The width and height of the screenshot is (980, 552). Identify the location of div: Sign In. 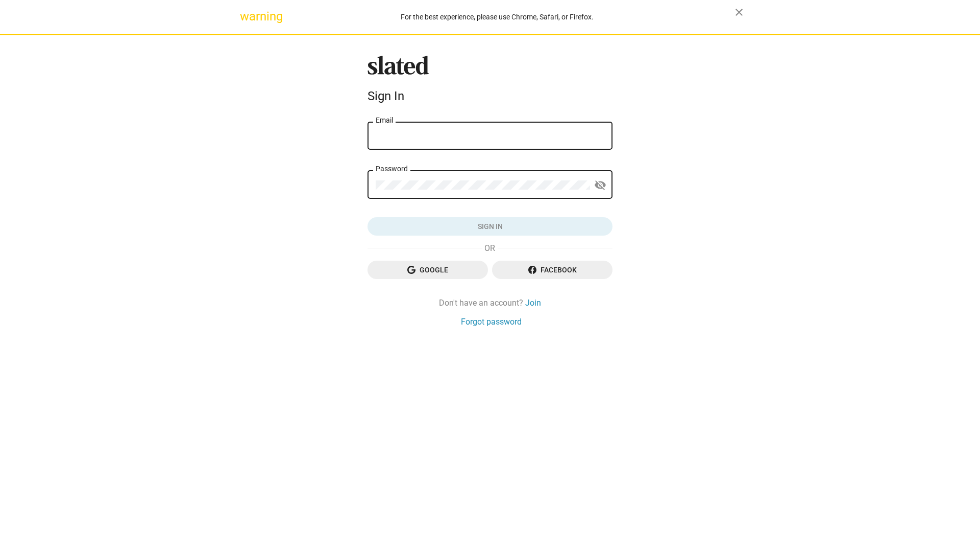
(490, 96).